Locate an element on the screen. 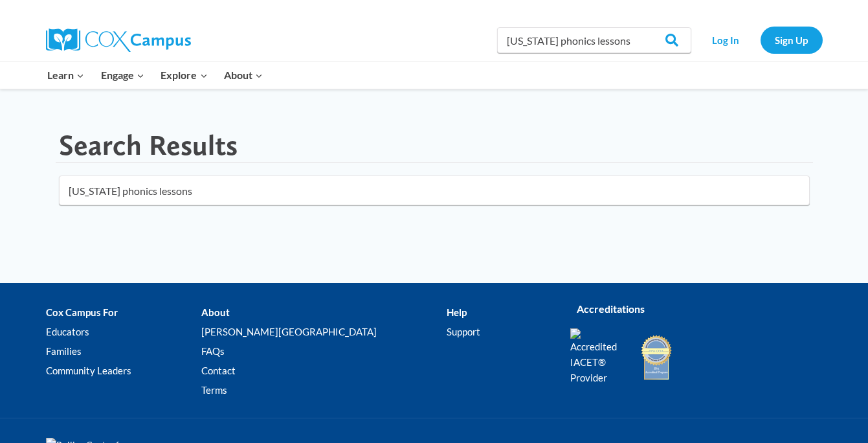  input: Search Cox Campus is located at coordinates (595, 40).